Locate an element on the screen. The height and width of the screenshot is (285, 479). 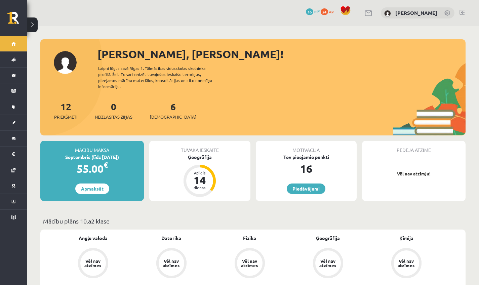
a: Angļu valoda is located at coordinates (93, 238).